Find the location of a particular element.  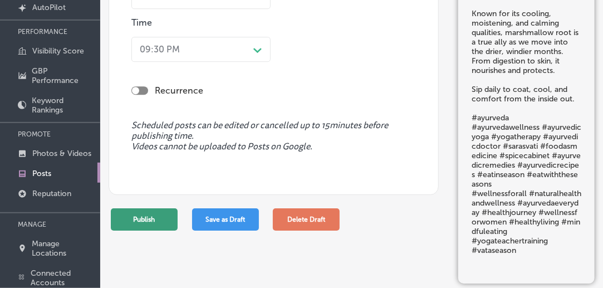

button: Delete Draft is located at coordinates (306, 219).